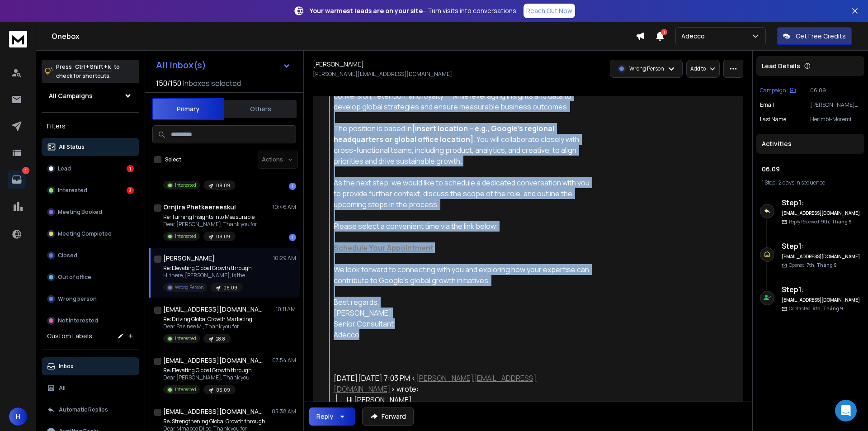  I want to click on strong: [insert location – e.g., Google’s regional headquarters or global office location], so click(445, 134).